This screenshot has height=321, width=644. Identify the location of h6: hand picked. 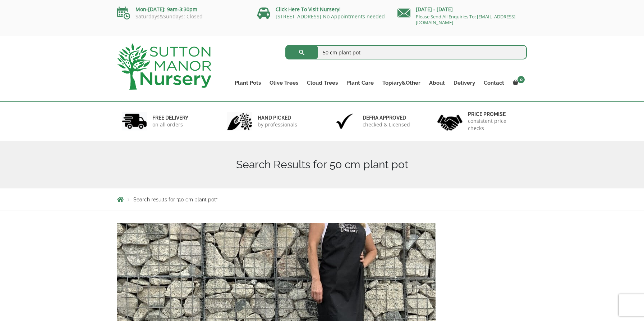
(278, 118).